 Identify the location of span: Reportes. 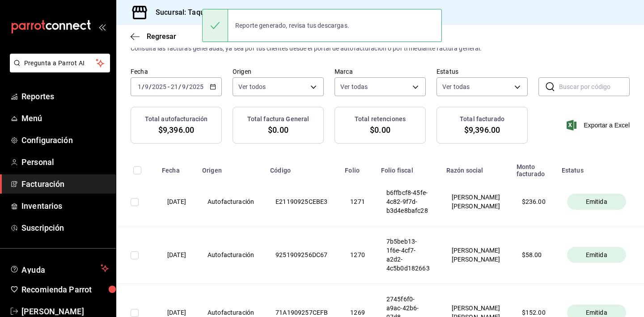
(65, 96).